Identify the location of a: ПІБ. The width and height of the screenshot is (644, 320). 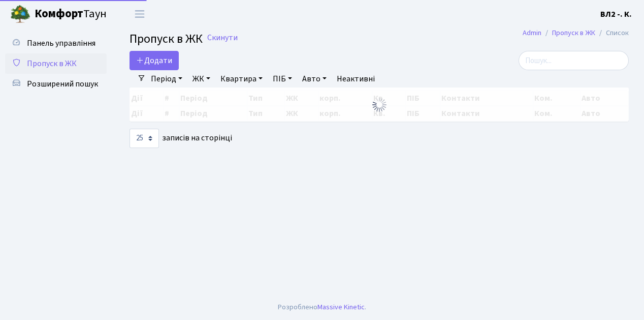
(283, 79).